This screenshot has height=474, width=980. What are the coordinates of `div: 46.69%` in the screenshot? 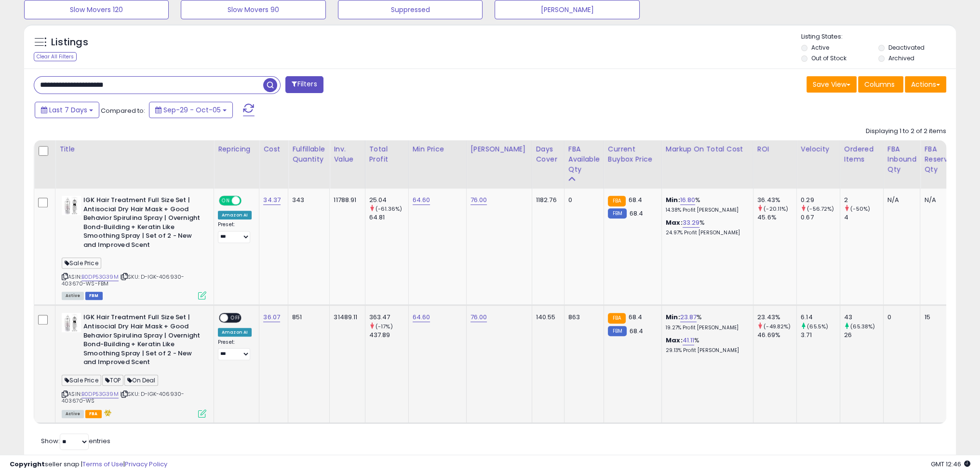 It's located at (776, 335).